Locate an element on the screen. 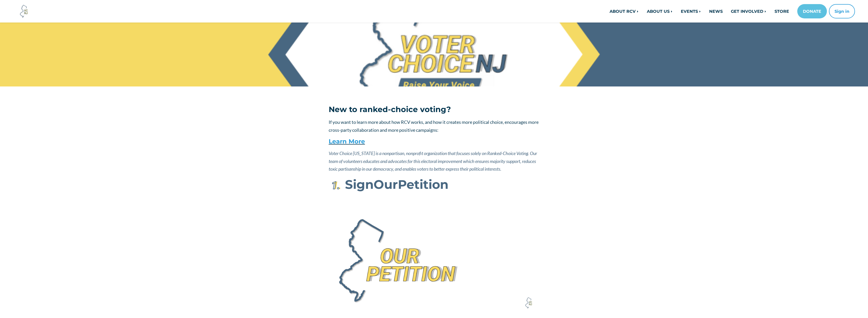  img: Our Petition is located at coordinates (434, 261).